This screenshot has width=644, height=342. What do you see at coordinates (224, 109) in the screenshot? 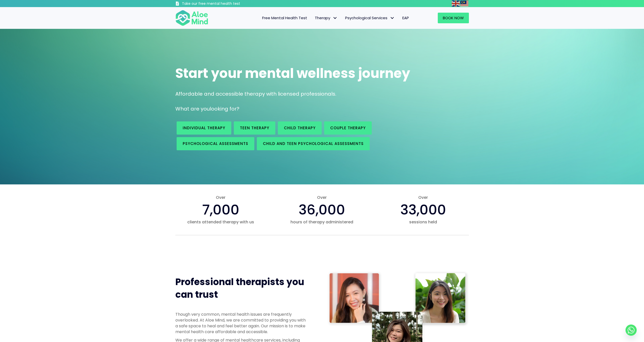
I see `span: looking for?` at bounding box center [224, 109].